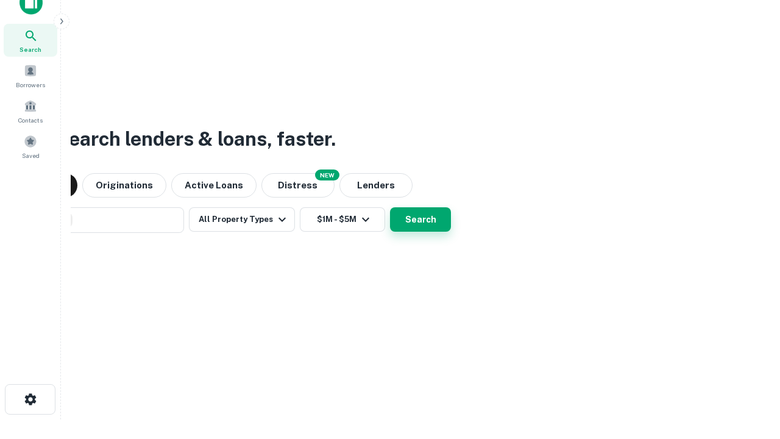 The image size is (780, 439). I want to click on button: Active Loans, so click(214, 185).